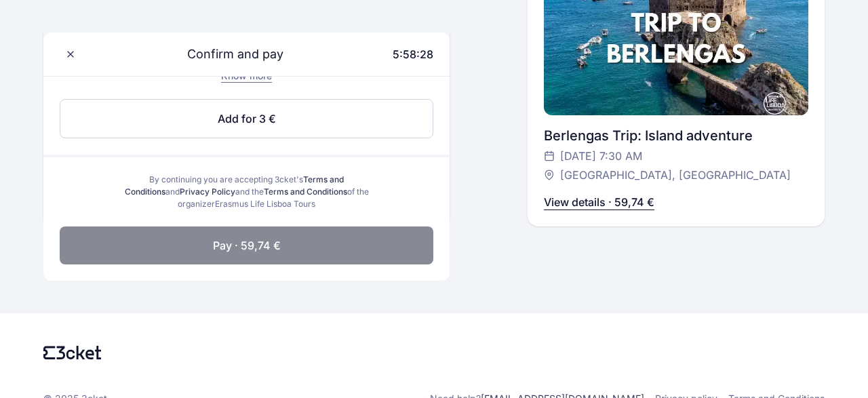 This screenshot has width=868, height=398. I want to click on span: Erasmus Life Lisboa Tours, so click(265, 203).